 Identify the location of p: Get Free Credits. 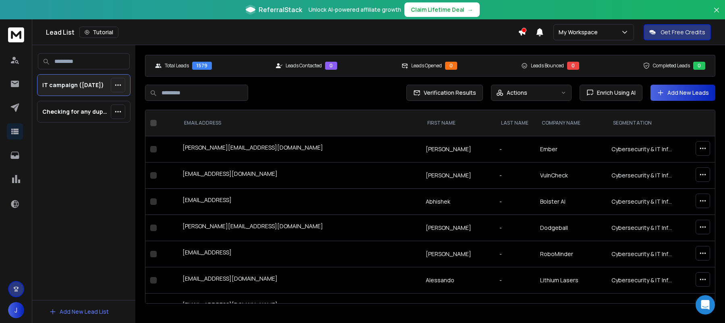
(683, 32).